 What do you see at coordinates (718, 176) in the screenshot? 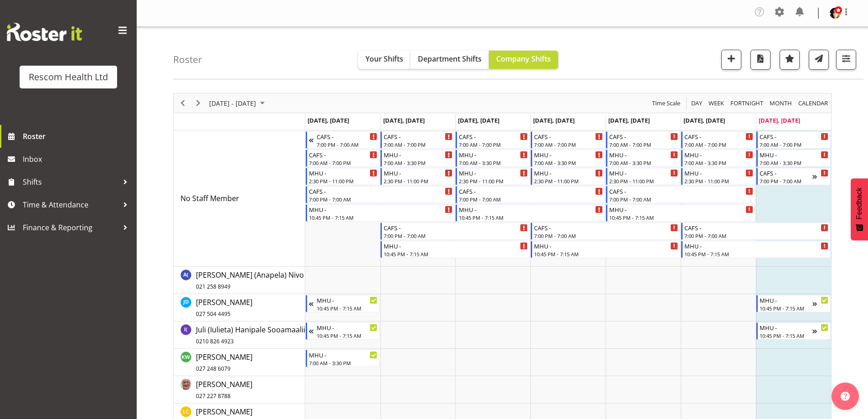
I see `div: No Staff Member"s event - MHU - Begin From Saturday, September 6, 2025 at 2:30:00 PM GMT+12:00 En...` at bounding box center [718, 176].